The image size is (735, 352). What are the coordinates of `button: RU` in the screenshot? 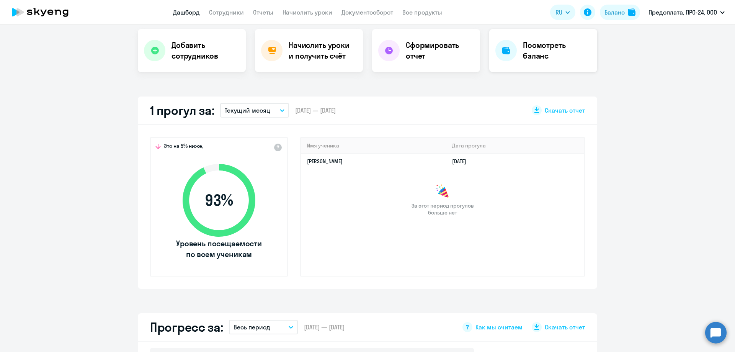 It's located at (563, 12).